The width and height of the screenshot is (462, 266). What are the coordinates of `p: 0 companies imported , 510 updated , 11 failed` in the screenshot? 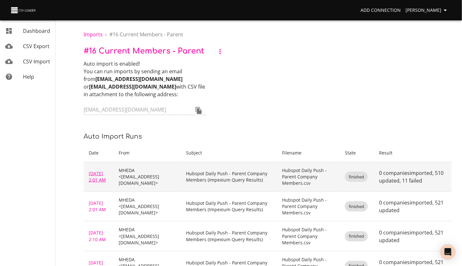 It's located at (413, 177).